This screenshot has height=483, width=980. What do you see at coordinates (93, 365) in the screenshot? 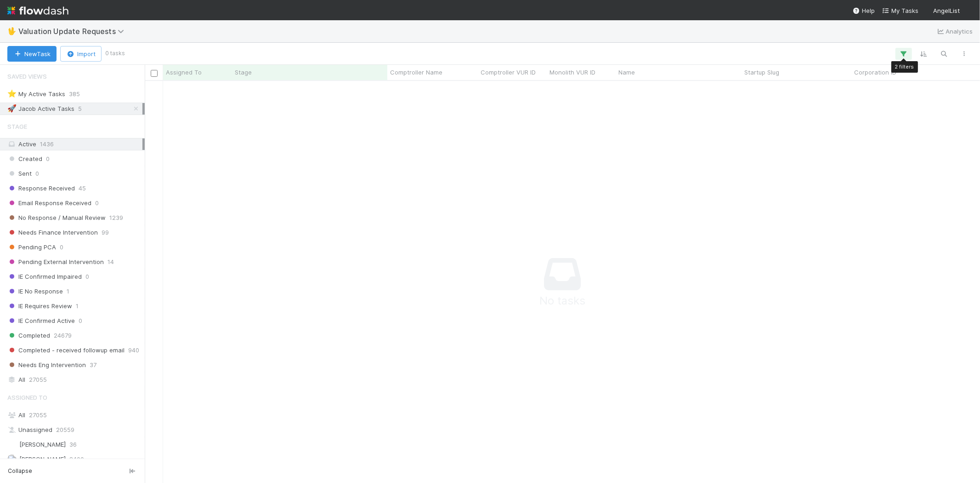
I see `span: 37` at bounding box center [93, 365].